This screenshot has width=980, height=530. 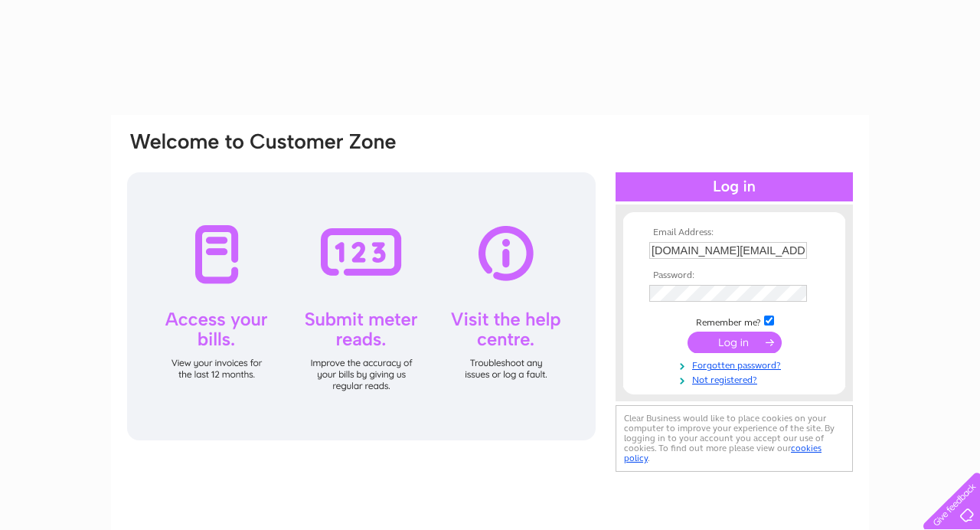 I want to click on a: Not registered?, so click(x=736, y=378).